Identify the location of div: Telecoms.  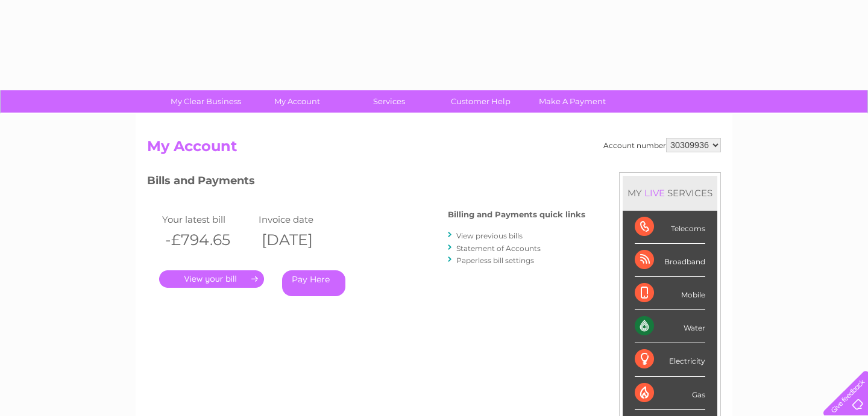
(670, 227).